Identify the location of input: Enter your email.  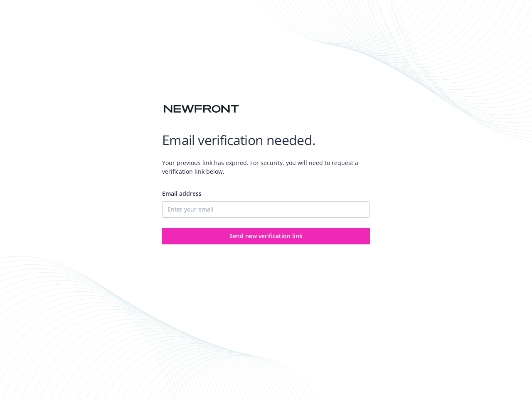
(266, 210).